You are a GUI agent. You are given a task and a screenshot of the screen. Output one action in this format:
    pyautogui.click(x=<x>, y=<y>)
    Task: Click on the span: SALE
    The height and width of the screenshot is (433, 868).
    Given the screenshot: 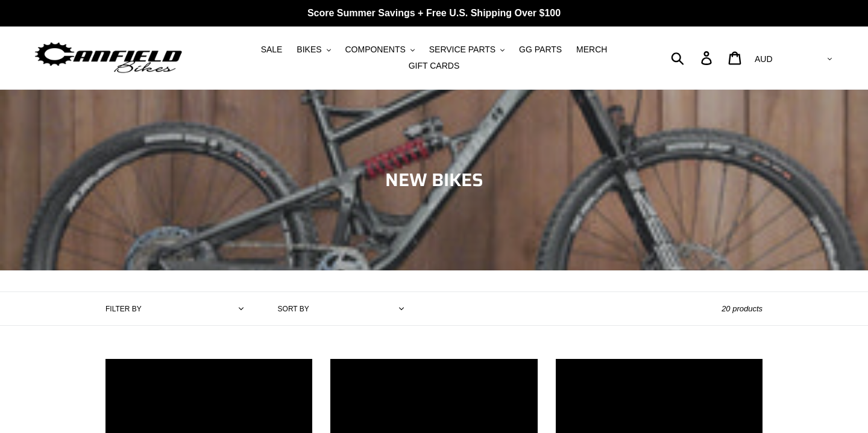 What is the action you would take?
    pyautogui.click(x=272, y=49)
    